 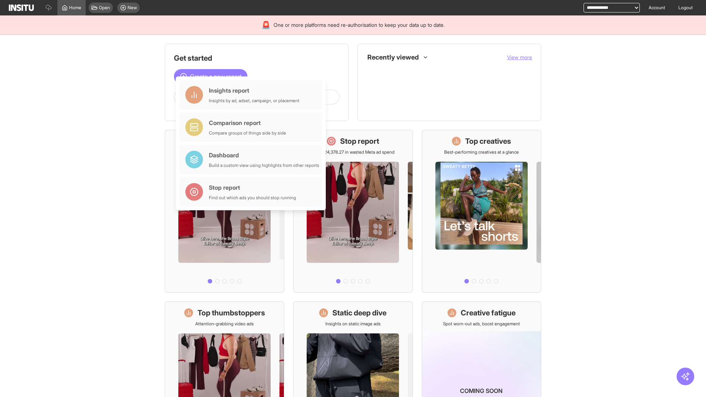 I want to click on button: View more, so click(x=519, y=57).